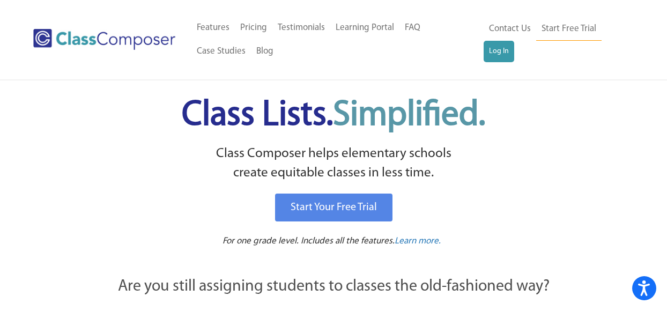  I want to click on span: For one grade level. Includes all the features., so click(308, 241).